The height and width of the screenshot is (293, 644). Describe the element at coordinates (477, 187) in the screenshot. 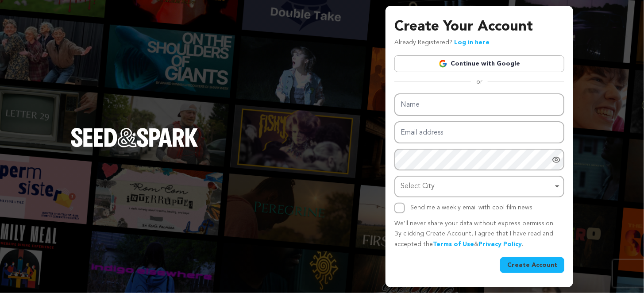

I see `div: Select City` at that location.